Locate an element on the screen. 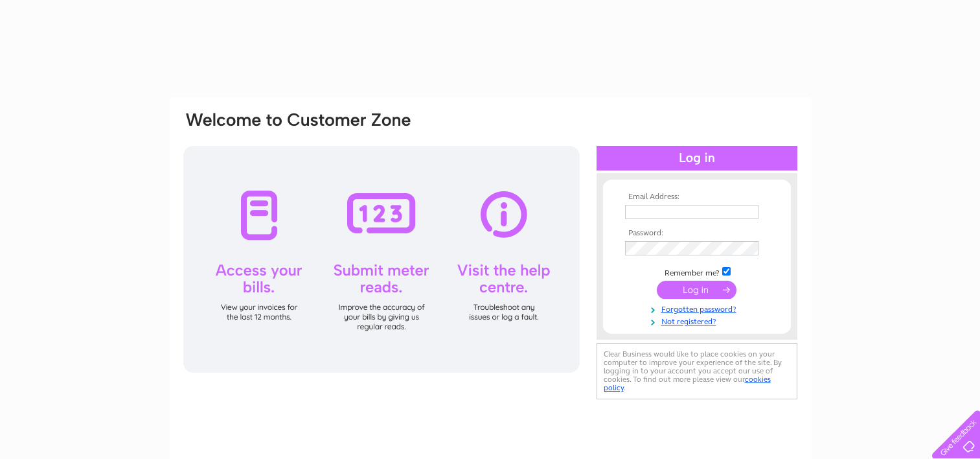 Image resolution: width=980 pixels, height=459 pixels. a: cookies policy is located at coordinates (687, 383).